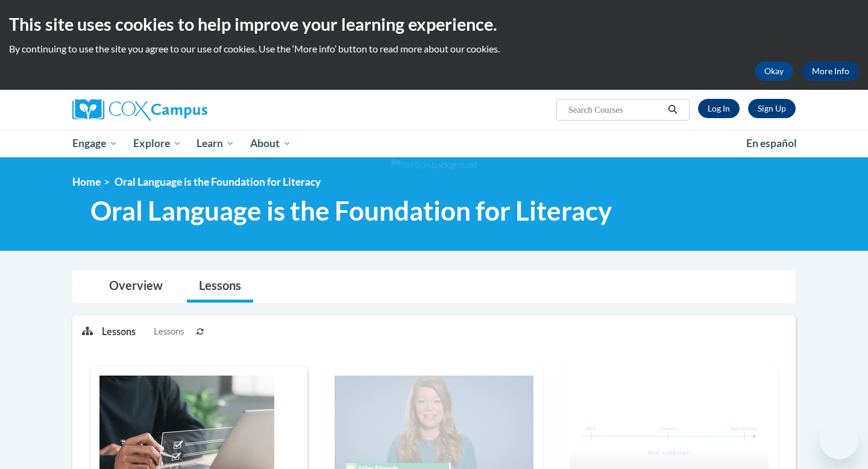 This screenshot has width=868, height=469. Describe the element at coordinates (434, 24) in the screenshot. I see `h2: This site uses cookies to help improve your learning experience.` at that location.